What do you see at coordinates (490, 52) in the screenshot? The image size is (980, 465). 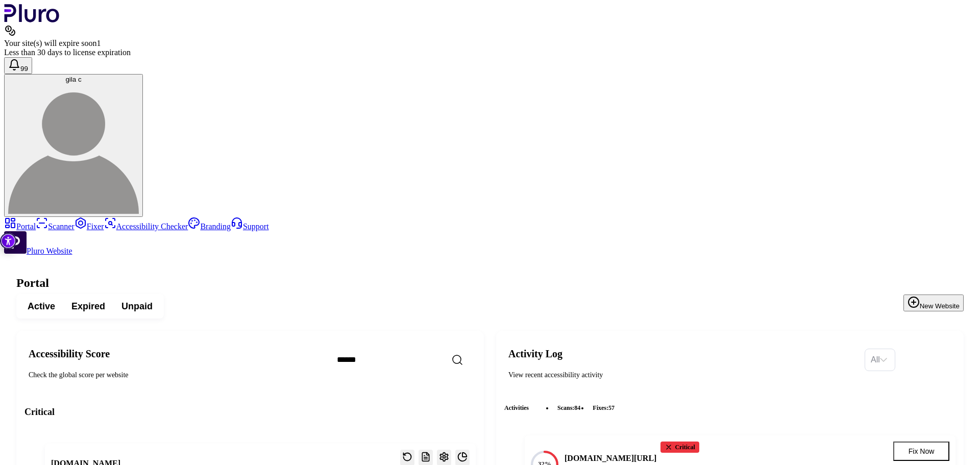 I see `div: Less than 30 days to license expiration` at bounding box center [490, 52].